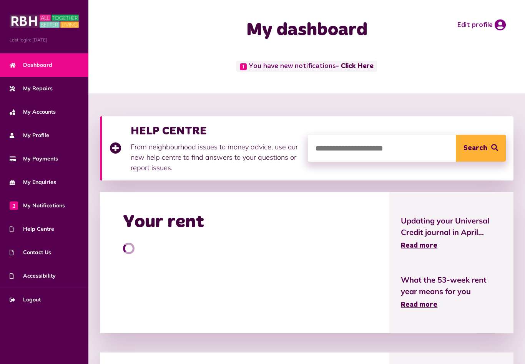 Image resolution: width=525 pixels, height=364 pixels. I want to click on span: You have new notifications, so click(306, 66).